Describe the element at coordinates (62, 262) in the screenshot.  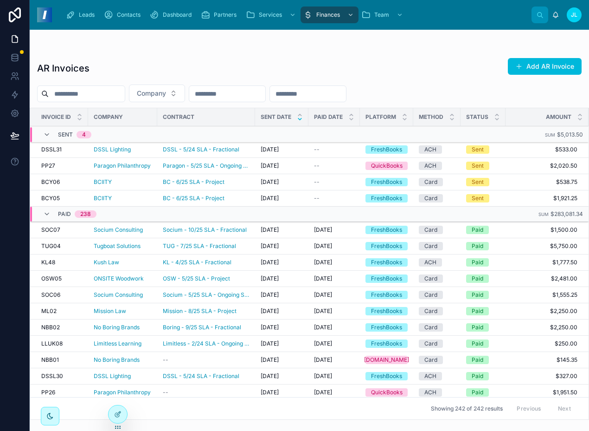
I see `a: KL48` at that location.